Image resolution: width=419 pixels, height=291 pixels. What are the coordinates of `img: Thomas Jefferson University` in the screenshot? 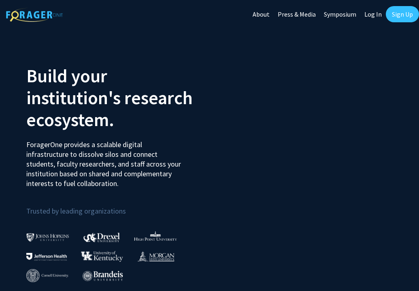 It's located at (47, 257).